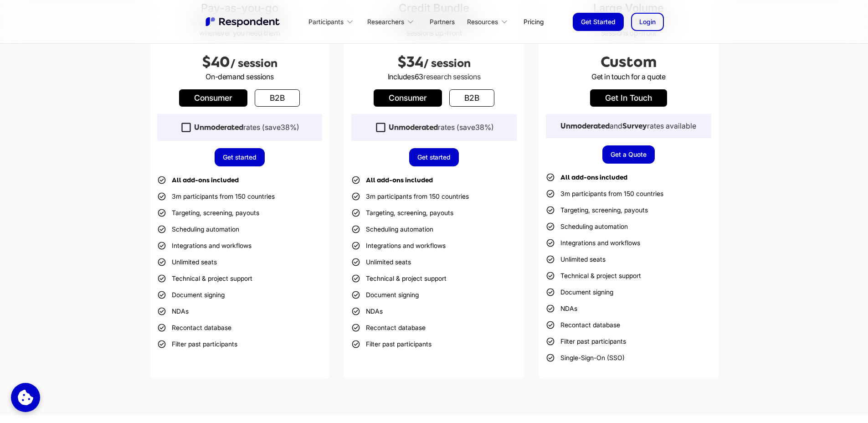 Image resolution: width=868 pixels, height=423 pixels. I want to click on a: Pricing, so click(534, 21).